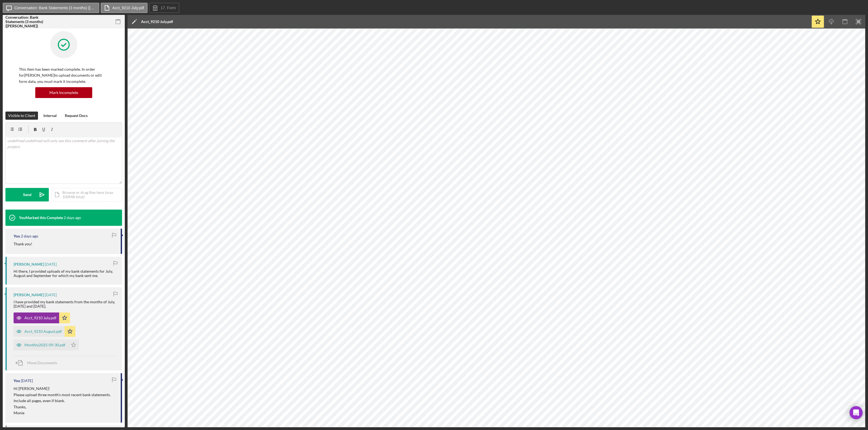 The width and height of the screenshot is (868, 430). Describe the element at coordinates (64, 407) in the screenshot. I see `p: Thanks,` at that location.